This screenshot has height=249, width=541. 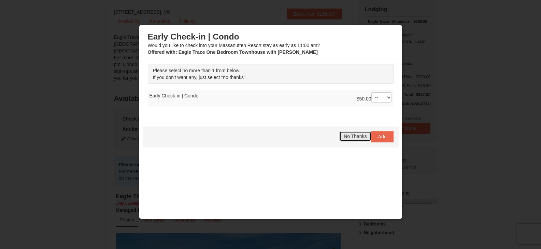 I want to click on div: Would you like to check into your Massanutten Resort stay as early as 11:00 am?, so click(x=270, y=44).